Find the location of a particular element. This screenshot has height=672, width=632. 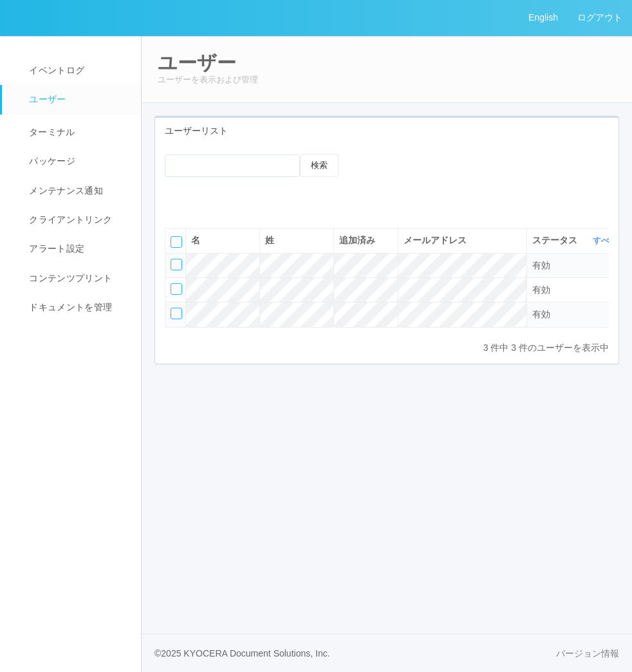

span: パッケージ is located at coordinates (50, 161).